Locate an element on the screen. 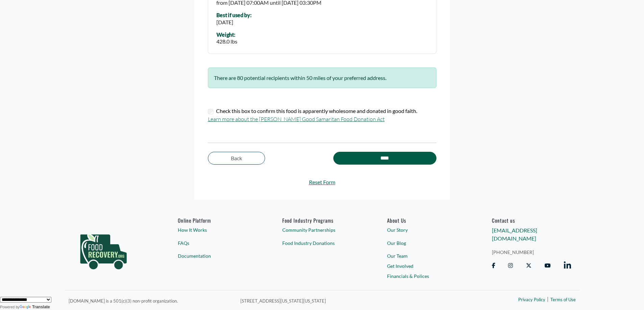  a: Community Partnerships is located at coordinates (322, 230).